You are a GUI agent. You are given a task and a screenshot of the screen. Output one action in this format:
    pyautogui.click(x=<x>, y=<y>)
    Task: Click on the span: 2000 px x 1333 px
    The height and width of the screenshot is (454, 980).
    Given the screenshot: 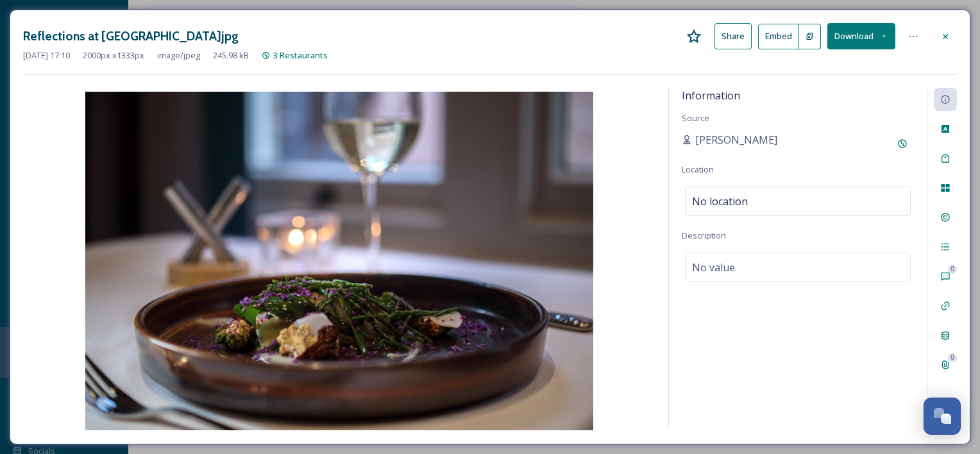 What is the action you would take?
    pyautogui.click(x=114, y=55)
    